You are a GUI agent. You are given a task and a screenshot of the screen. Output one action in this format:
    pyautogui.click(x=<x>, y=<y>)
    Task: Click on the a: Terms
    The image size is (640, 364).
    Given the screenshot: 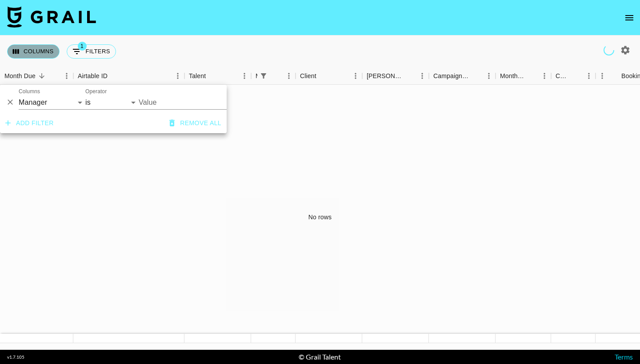 What is the action you would take?
    pyautogui.click(x=623, y=357)
    